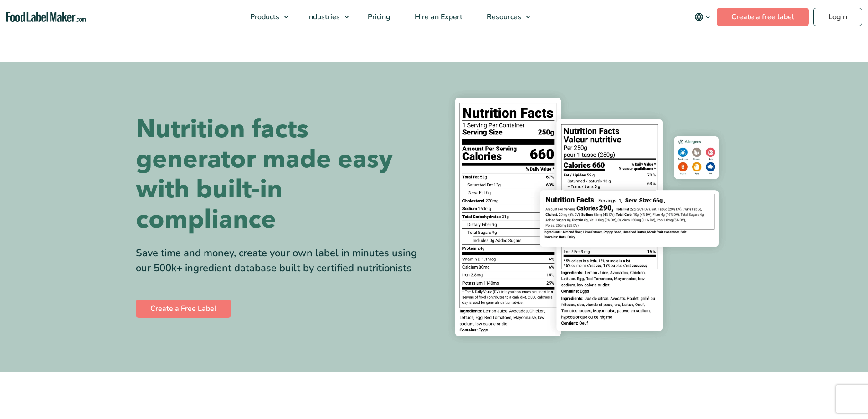 This screenshot has height=419, width=868. Describe the element at coordinates (281, 261) in the screenshot. I see `div: Save time and money, create your own label in minutes using our 500k+ ingredient database built b...` at that location.